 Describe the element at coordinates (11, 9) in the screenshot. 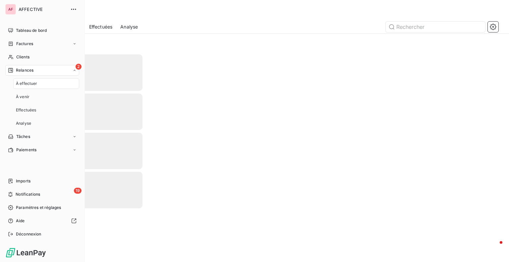

I see `div: AF` at that location.